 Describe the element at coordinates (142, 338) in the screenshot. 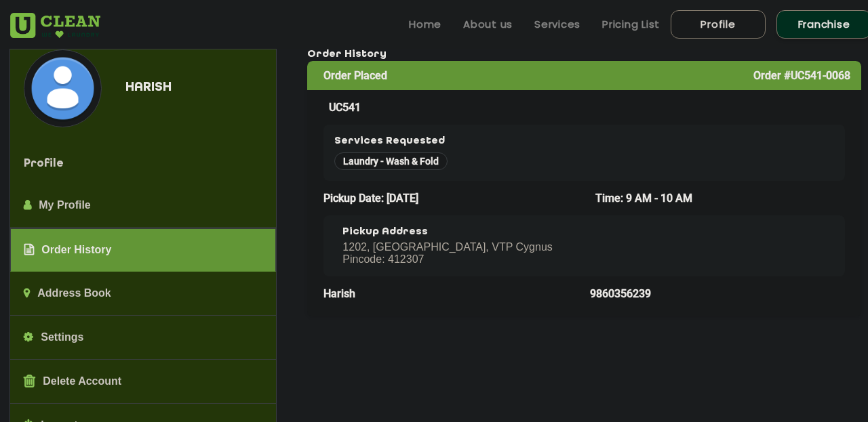

I see `a: Settings` at that location.